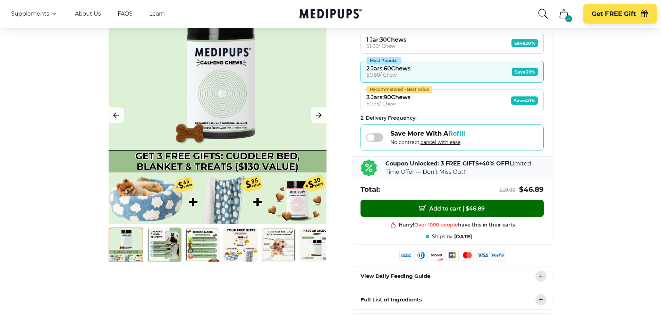  Describe the element at coordinates (388, 97) in the screenshot. I see `div: 3 Jars : 90 Chews` at that location.